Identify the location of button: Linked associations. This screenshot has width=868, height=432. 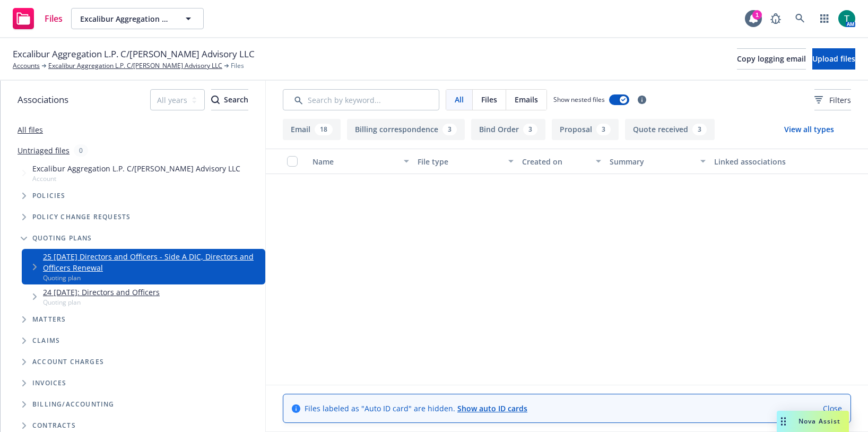
(763, 161).